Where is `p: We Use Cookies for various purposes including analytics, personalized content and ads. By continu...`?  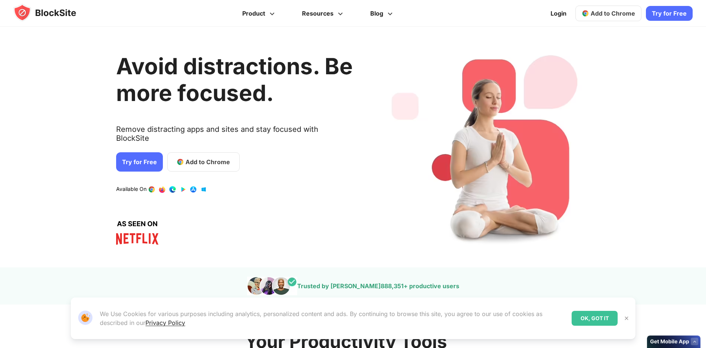 p: We Use Cookies for various purposes including analytics, personalized content and ads. By continu... is located at coordinates (333, 318).